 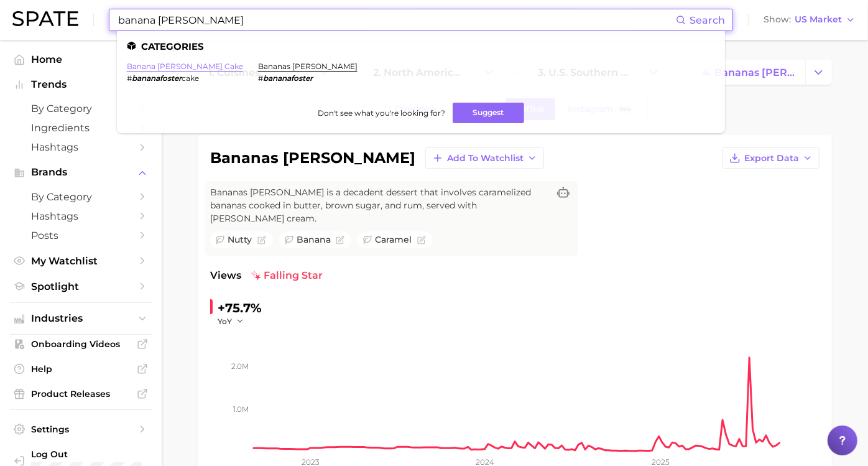 I want to click on button: Add to Watchlist, so click(x=485, y=158).